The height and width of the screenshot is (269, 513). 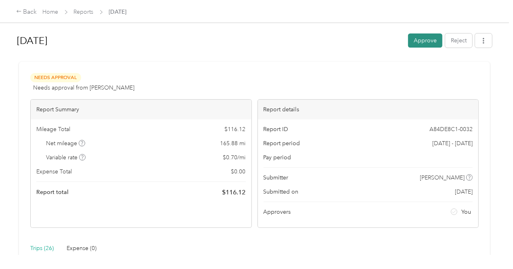 What do you see at coordinates (239, 172) in the screenshot?
I see `span: $ 0.00` at bounding box center [239, 172].